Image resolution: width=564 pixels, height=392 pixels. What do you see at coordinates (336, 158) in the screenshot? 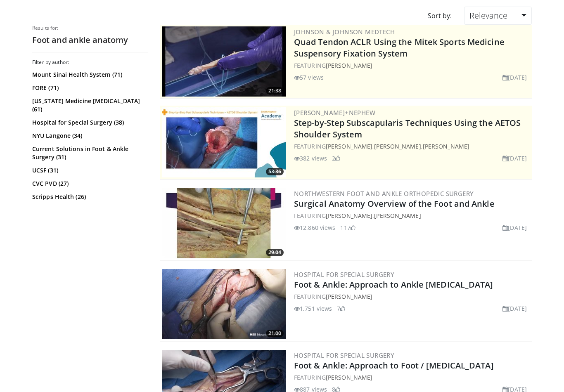
I see `li: 2` at bounding box center [336, 158].